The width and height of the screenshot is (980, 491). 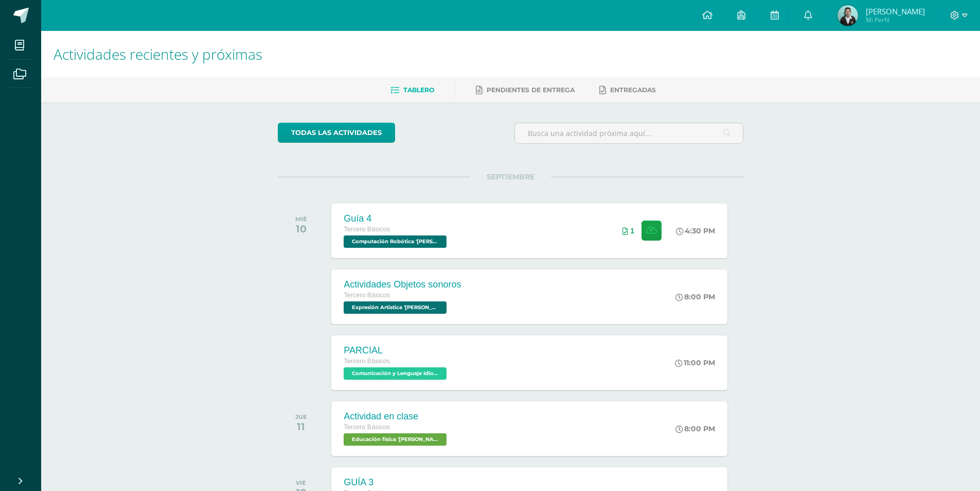 What do you see at coordinates (696, 230) in the screenshot?
I see `div: 4:30 PM` at bounding box center [696, 230].